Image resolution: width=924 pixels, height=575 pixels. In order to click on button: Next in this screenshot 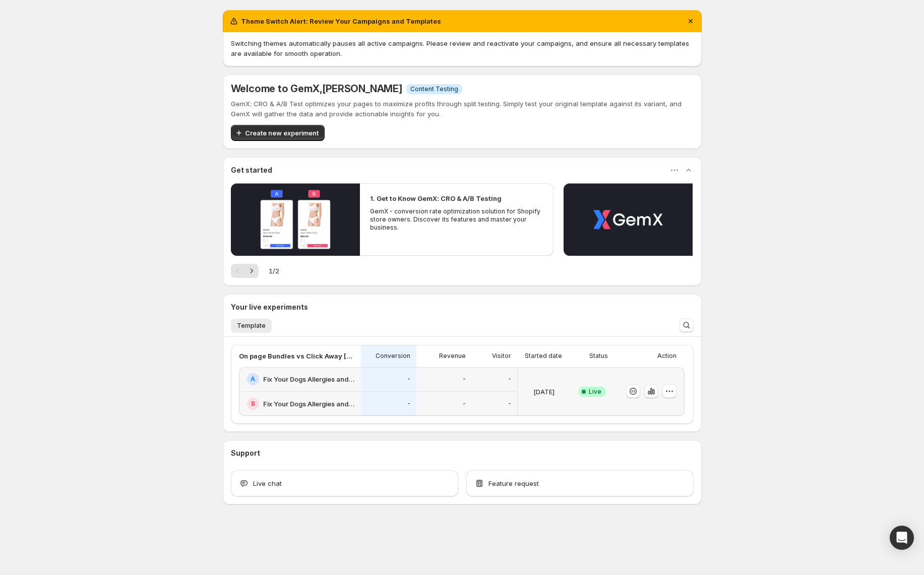, I will do `click(252, 271)`.